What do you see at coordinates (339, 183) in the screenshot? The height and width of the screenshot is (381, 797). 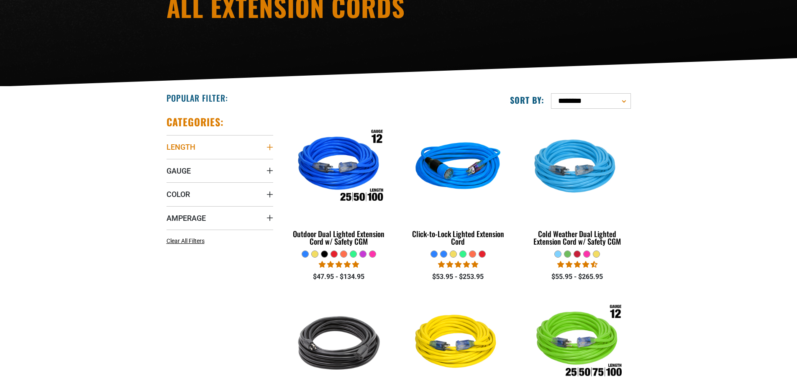 I see `a: Outdoor Dual Lighted Extension Cord w/ Safety CGM Outdoor Dual Lighted Extension Cord w/ Safety CGM` at bounding box center [339, 183].